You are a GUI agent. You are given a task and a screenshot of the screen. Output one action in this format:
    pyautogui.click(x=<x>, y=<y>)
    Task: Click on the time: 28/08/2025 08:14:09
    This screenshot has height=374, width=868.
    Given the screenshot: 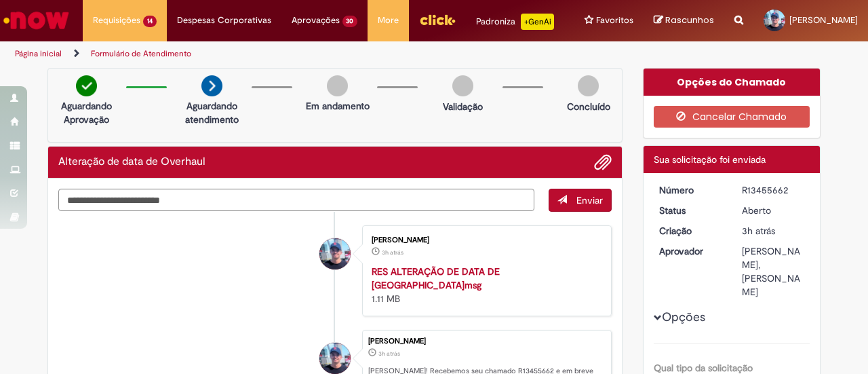 What is the action you would take?
    pyautogui.click(x=393, y=253)
    